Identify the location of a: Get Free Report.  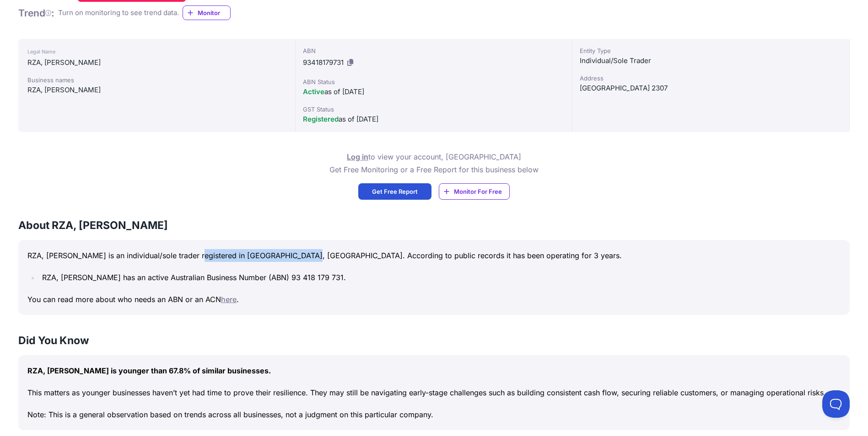
(395, 191).